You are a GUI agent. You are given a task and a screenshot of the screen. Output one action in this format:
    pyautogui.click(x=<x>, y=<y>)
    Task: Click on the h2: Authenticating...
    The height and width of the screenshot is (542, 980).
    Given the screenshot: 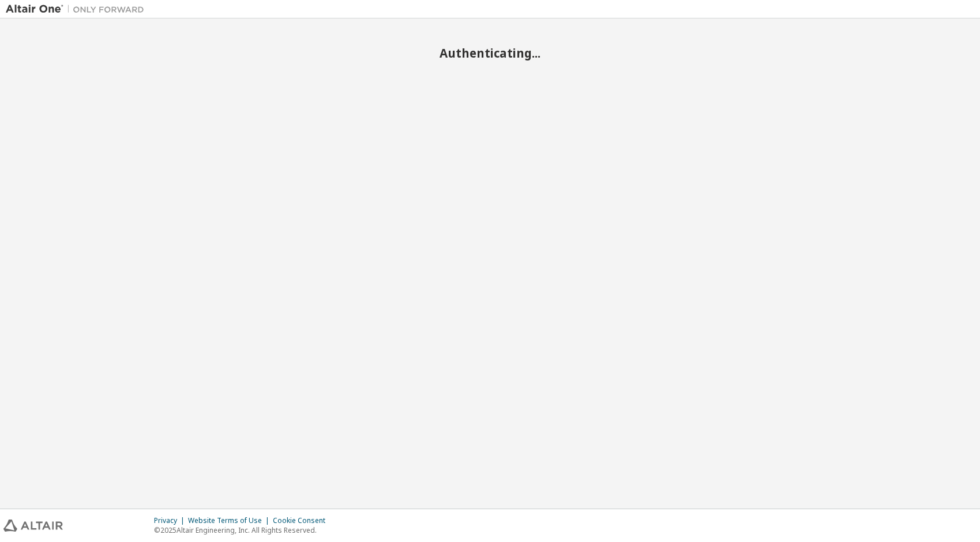 What is the action you would take?
    pyautogui.click(x=489, y=53)
    